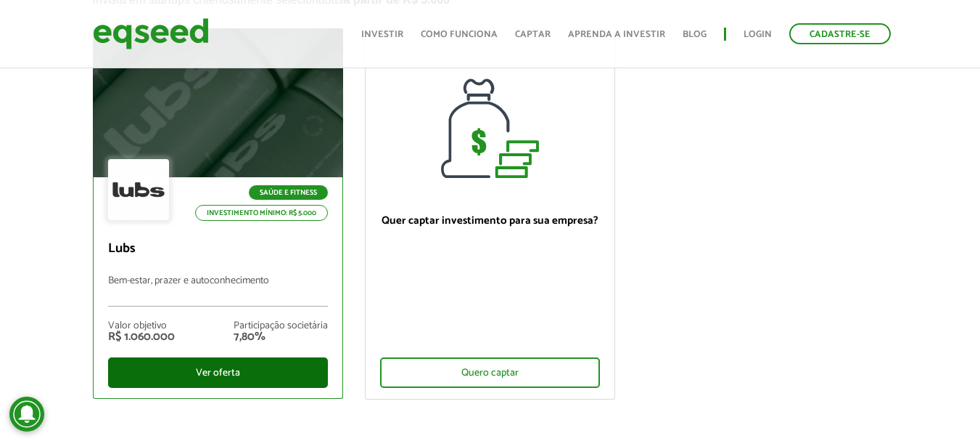 This screenshot has width=980, height=441. I want to click on a: Captar, so click(532, 34).